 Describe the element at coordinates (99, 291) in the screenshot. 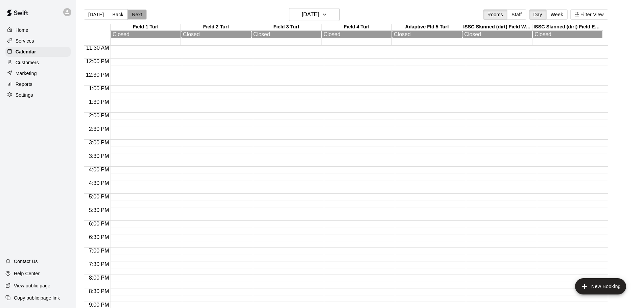

I see `span: 8:30 PM` at that location.